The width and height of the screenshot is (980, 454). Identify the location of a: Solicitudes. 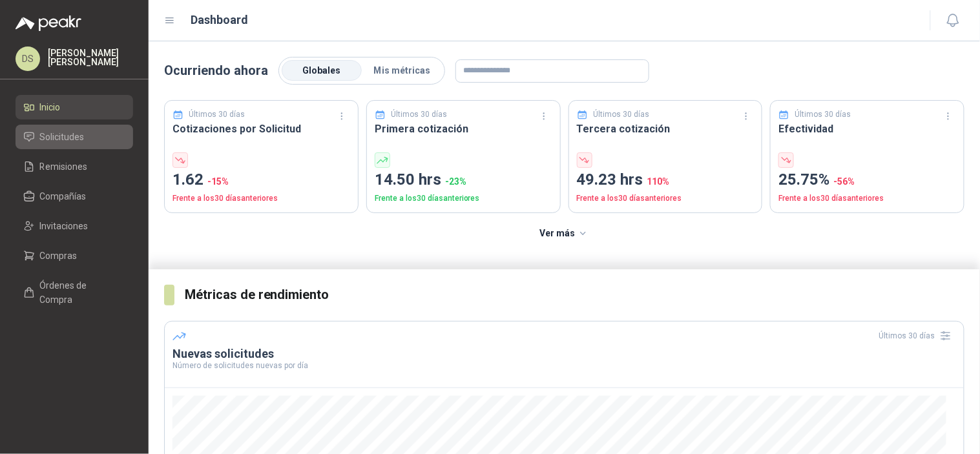
(74, 137).